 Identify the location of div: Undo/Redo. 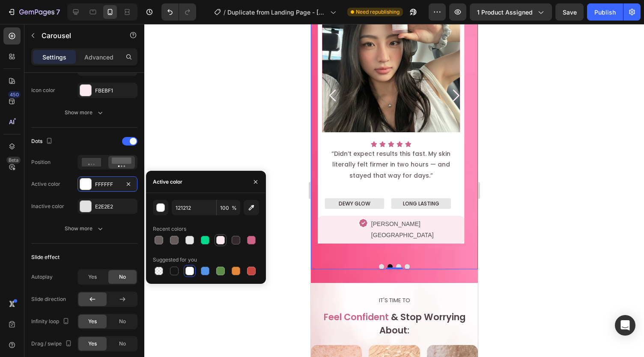
(178, 12).